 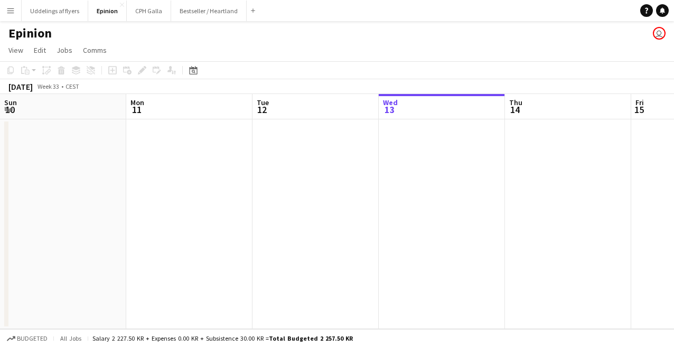 What do you see at coordinates (311, 338) in the screenshot?
I see `span: Total Budgeted 2 257.50 KR` at bounding box center [311, 338].